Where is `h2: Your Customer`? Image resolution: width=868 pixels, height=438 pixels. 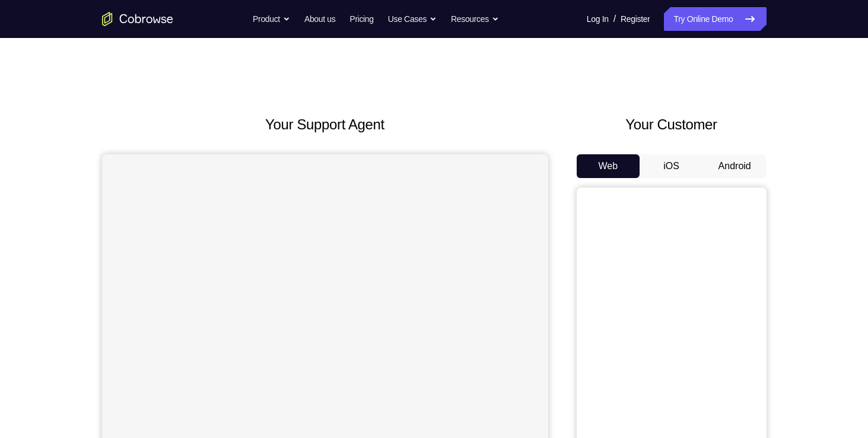
h2: Your Customer is located at coordinates (672, 125).